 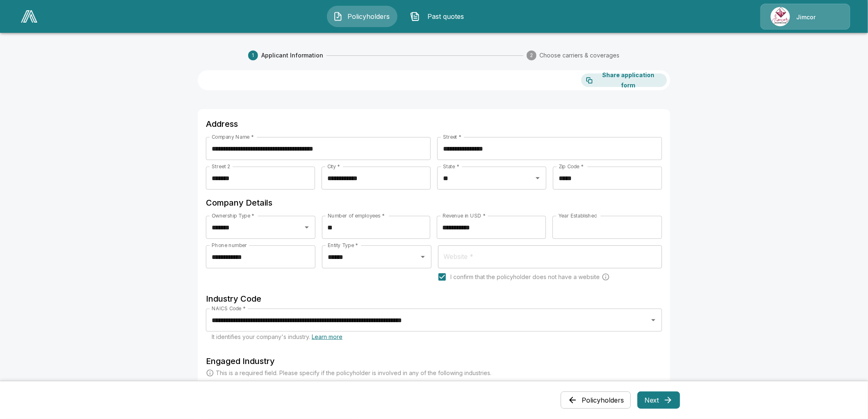 I want to click on h6: Address, so click(x=434, y=124).